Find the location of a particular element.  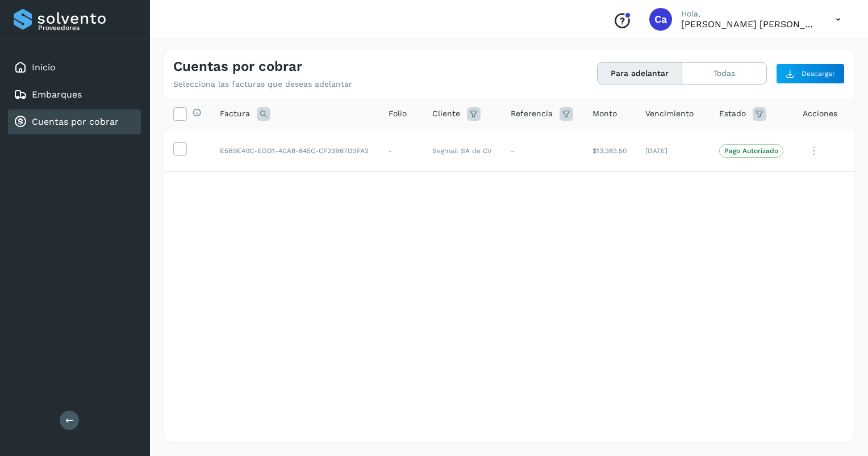

td: E5B9E40C-EDD1-4CA8-845C-CF23B67D3FA2 is located at coordinates (295, 151).